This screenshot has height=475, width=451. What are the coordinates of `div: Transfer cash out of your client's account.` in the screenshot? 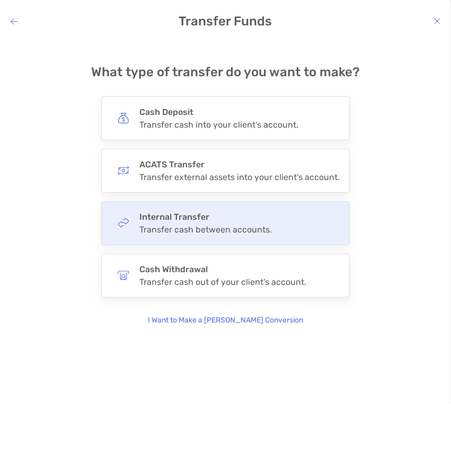 It's located at (222, 282).